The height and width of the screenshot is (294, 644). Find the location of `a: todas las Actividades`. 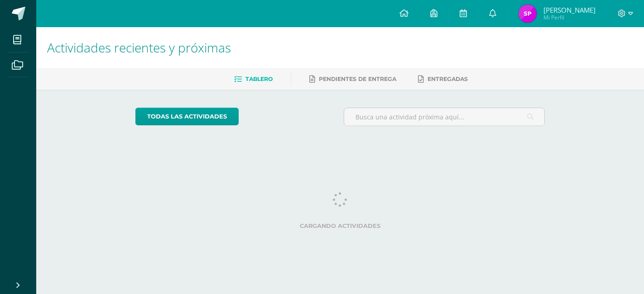

a: todas las Actividades is located at coordinates (187, 116).